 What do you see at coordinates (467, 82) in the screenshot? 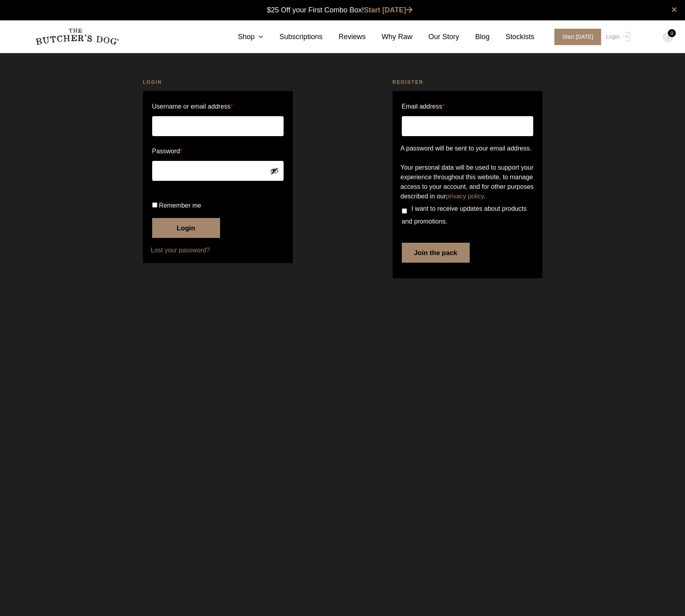
I see `h2: Register` at bounding box center [467, 82].